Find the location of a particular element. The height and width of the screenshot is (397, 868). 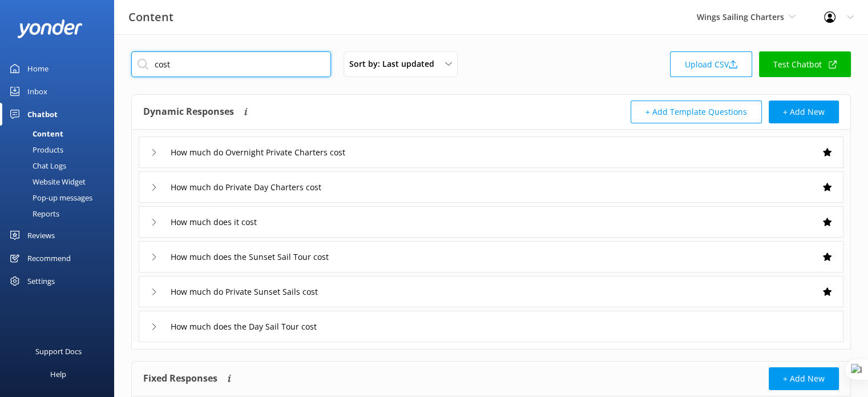

div: Home is located at coordinates (37, 69).